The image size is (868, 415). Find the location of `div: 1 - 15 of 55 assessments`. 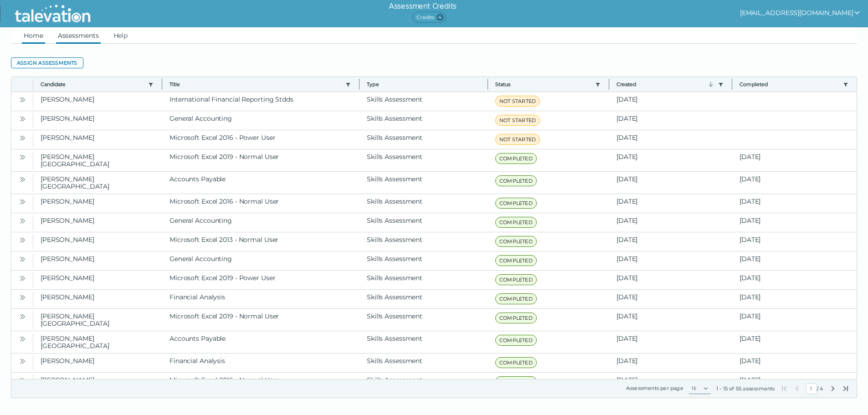

div: 1 - 15 of 55 assessments is located at coordinates (745, 389).